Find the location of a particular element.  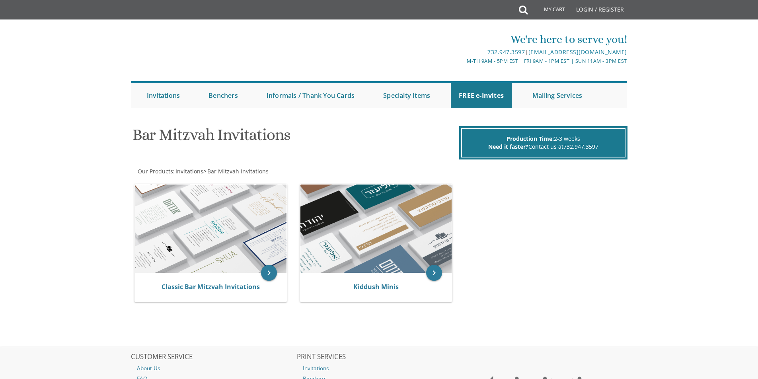

a: Mailing Services is located at coordinates (557, 95).